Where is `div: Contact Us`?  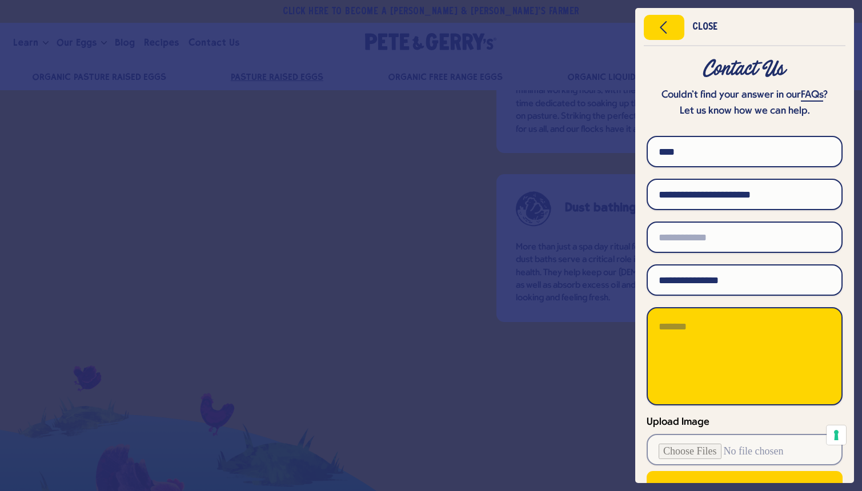 div: Contact Us is located at coordinates (744, 69).